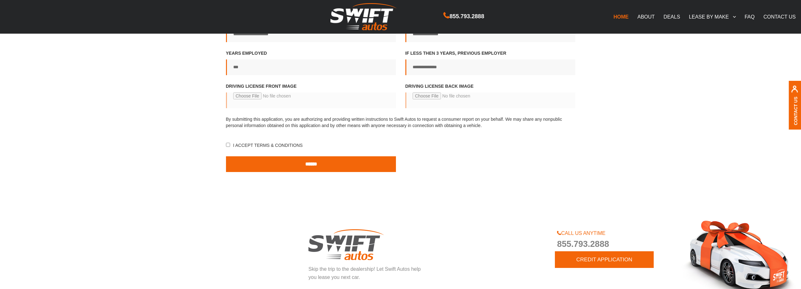 This screenshot has width=801, height=289. I want to click on a: ABOUT, so click(646, 17).